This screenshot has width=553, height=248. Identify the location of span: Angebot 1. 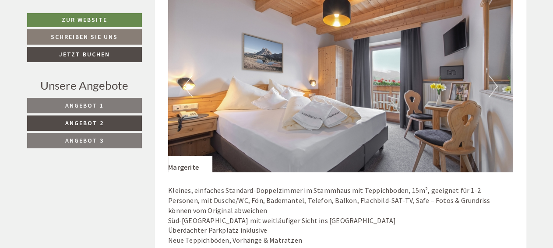
(85, 106).